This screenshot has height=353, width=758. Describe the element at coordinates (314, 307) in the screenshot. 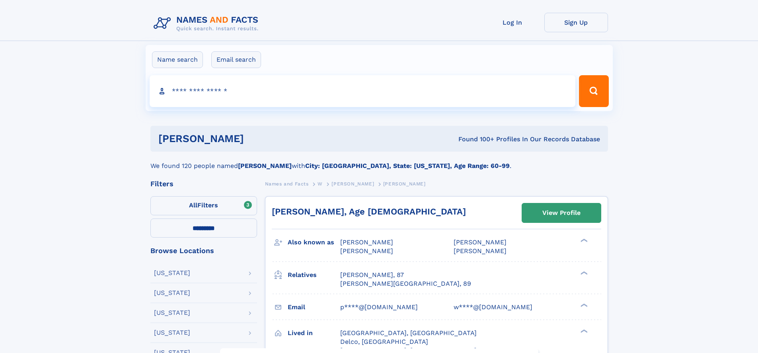

I see `h3: Email` at that location.